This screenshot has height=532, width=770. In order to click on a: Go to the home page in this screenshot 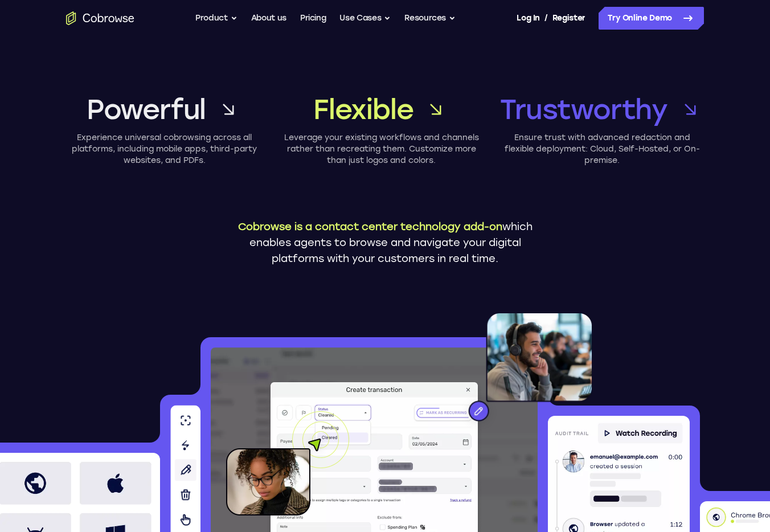, I will do `click(100, 18)`.